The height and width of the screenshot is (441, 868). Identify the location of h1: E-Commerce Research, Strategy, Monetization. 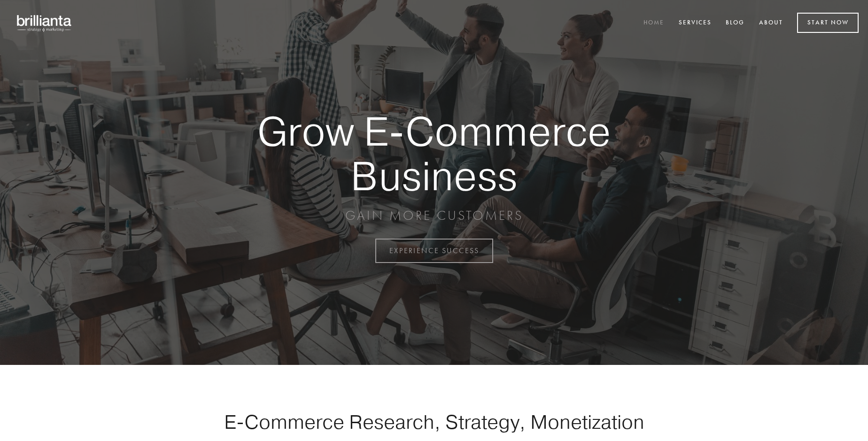
(434, 422).